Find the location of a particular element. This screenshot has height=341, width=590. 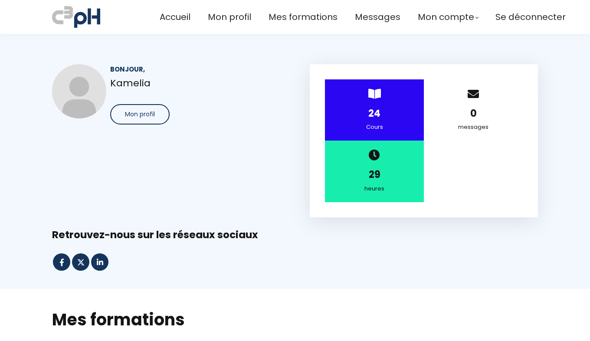

div: Retrouvez-nous sur les réseaux sociaux is located at coordinates (295, 235).